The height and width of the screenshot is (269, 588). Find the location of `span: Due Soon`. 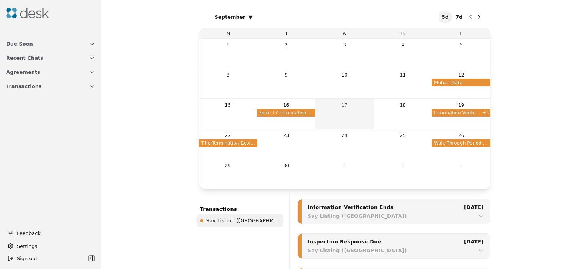

span: Due Soon is located at coordinates (20, 44).